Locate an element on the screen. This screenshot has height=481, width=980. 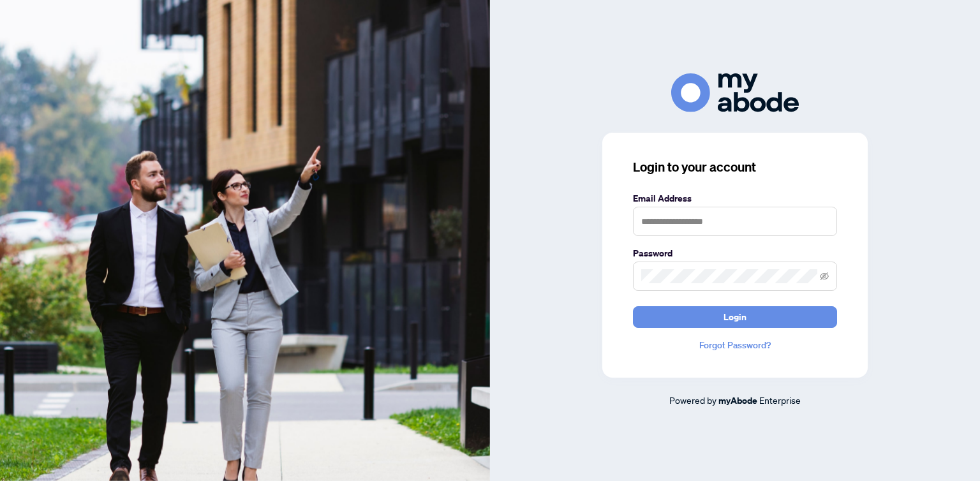
span: Enterprise is located at coordinates (780, 400).